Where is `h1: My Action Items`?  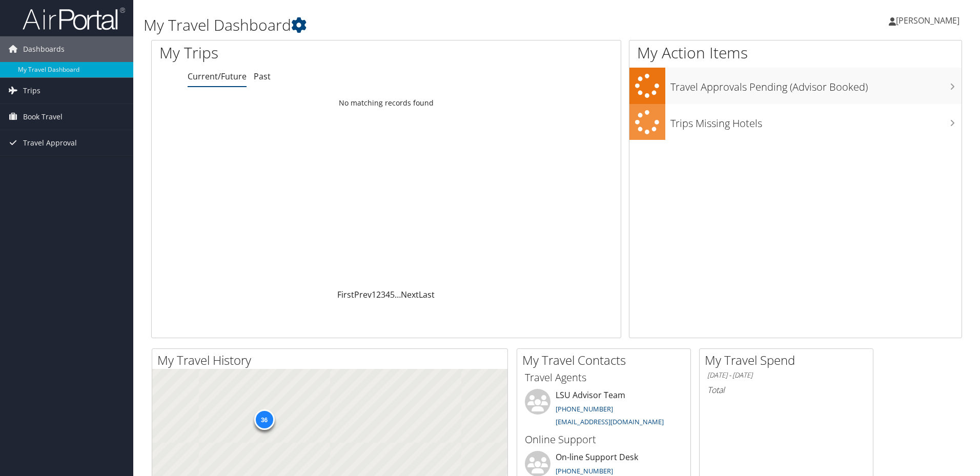 h1: My Action Items is located at coordinates (795, 53).